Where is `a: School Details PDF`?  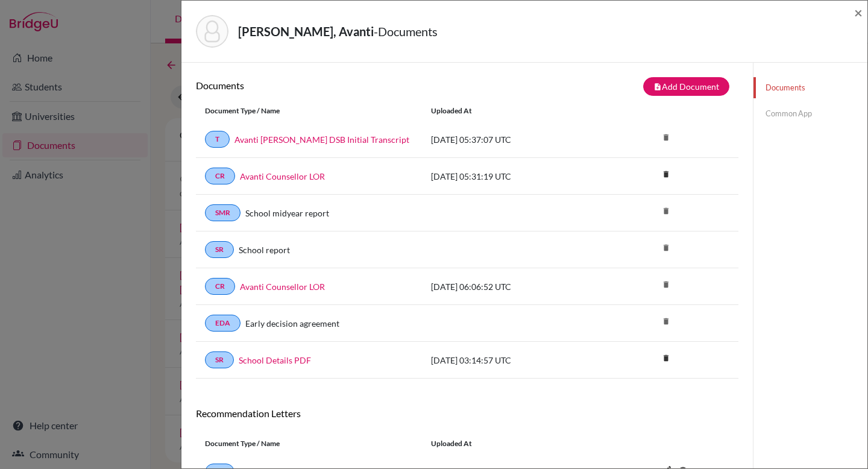 a: School Details PDF is located at coordinates (275, 360).